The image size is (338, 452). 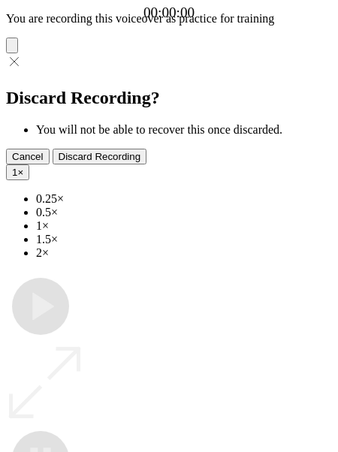 What do you see at coordinates (184, 212) in the screenshot?
I see `li: 0.5×` at bounding box center [184, 212].